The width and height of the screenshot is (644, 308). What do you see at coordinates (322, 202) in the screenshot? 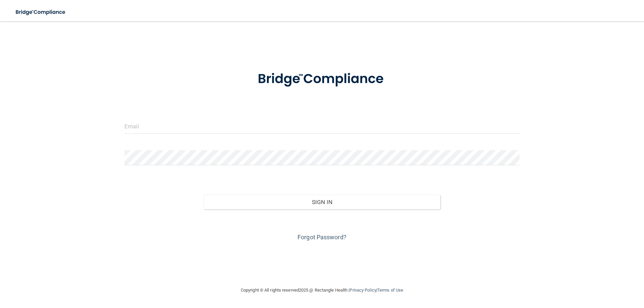
I see `button: Sign In` at bounding box center [322, 202].